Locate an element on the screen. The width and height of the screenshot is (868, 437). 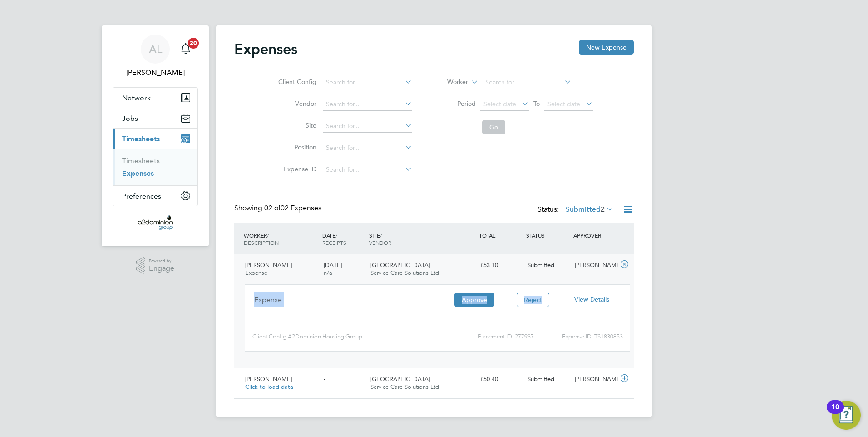
label: Site is located at coordinates (296, 125).